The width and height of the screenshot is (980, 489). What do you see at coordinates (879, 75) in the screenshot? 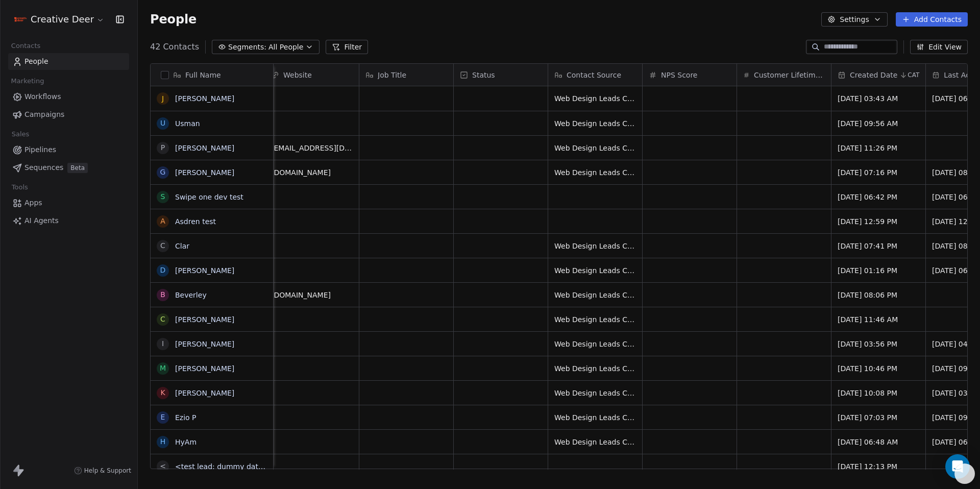
I see `div: Created DateCAT` at bounding box center [879, 75].